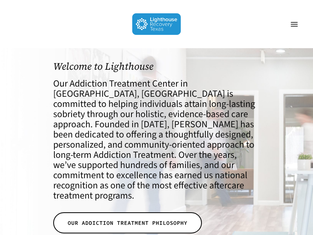 This screenshot has height=235, width=313. Describe the element at coordinates (156, 66) in the screenshot. I see `h1: Welcome to Lighthouse` at that location.